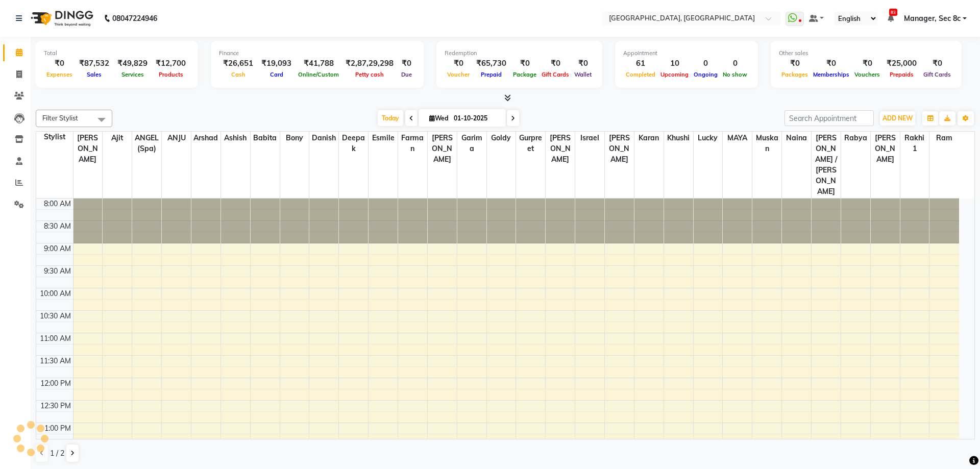 This screenshot has width=980, height=469. What do you see at coordinates (57, 271) in the screenshot?
I see `div: 9:30 AM` at bounding box center [57, 271].